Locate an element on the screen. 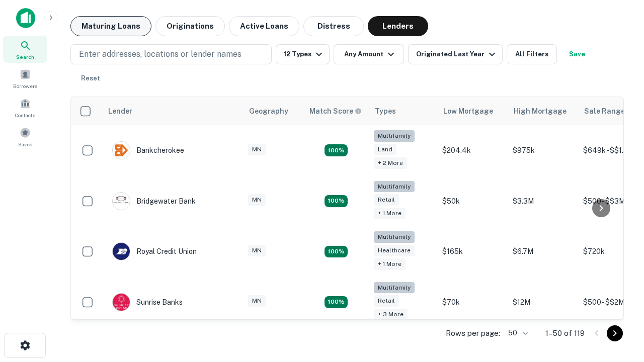  div: Contacts is located at coordinates (25, 108).